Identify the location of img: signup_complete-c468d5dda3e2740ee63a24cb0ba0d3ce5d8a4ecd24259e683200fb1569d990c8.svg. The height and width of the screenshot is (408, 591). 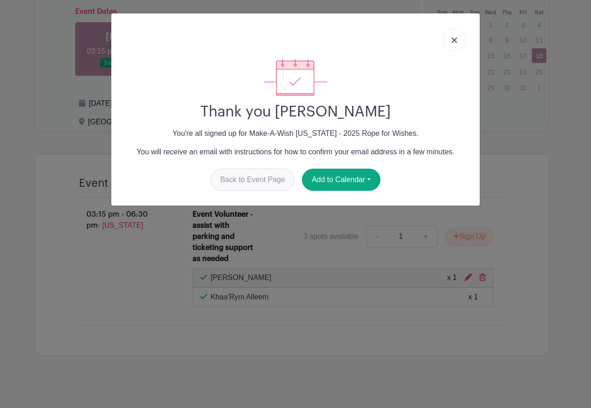
(295, 77).